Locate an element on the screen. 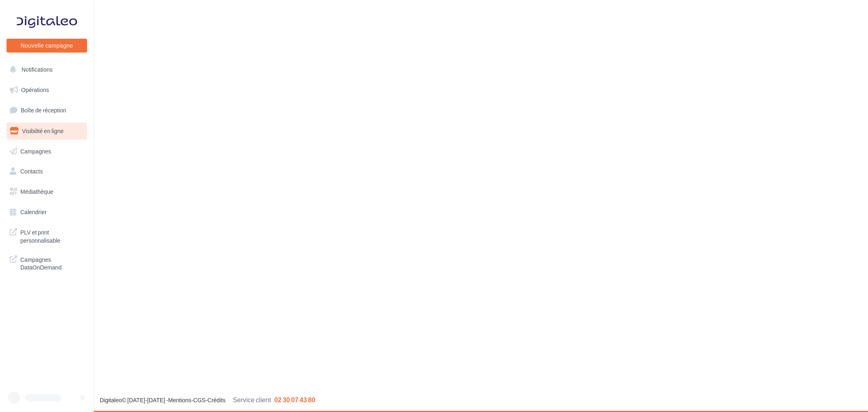  span: 02 30 07 43 80 is located at coordinates (295, 399).